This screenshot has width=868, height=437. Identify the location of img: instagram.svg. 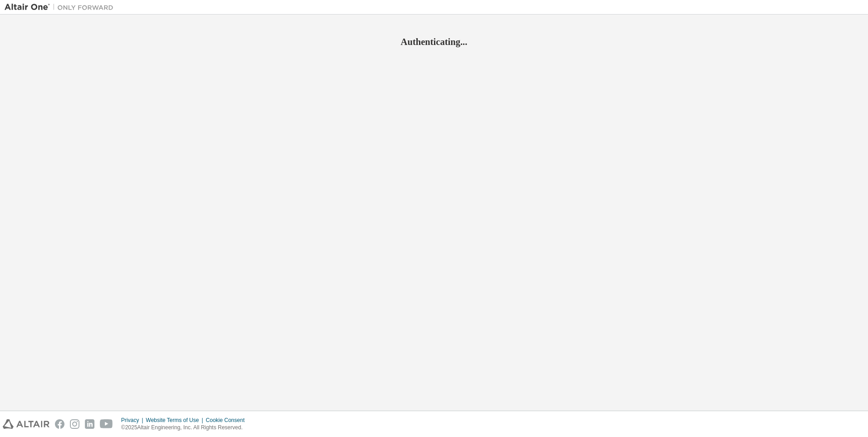
(75, 424).